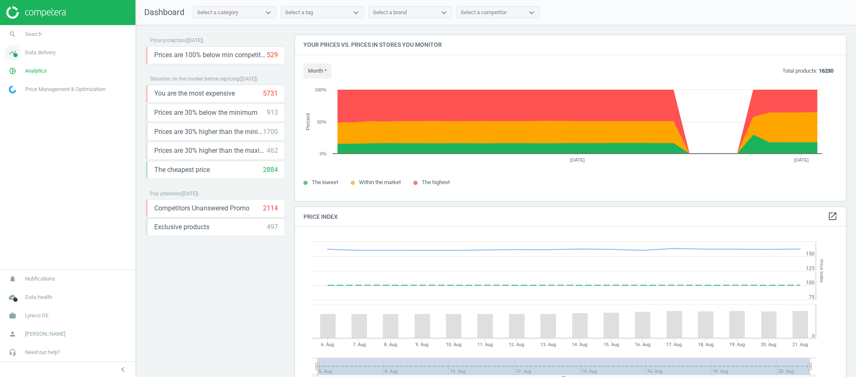 The height and width of the screenshot is (377, 856). Describe the element at coordinates (611, 345) in the screenshot. I see `tspan: 15. Aug` at that location.